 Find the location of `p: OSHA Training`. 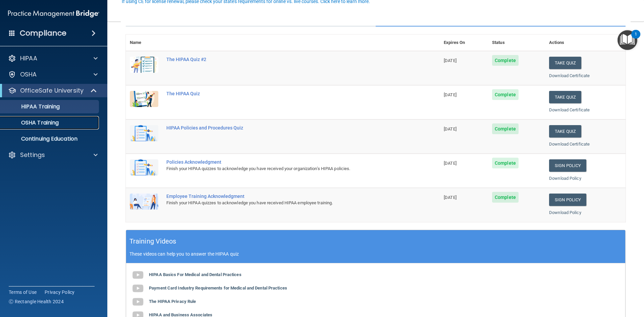

p: OSHA Training is located at coordinates (32, 122).